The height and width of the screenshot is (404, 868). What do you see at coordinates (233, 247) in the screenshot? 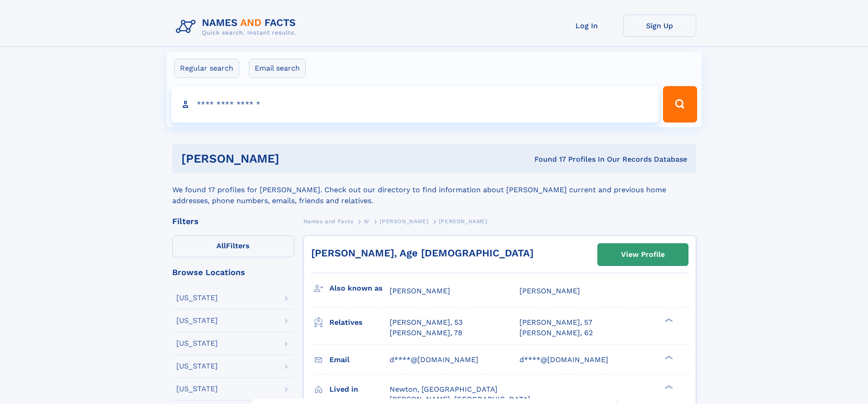
I see `label: Filters` at bounding box center [233, 247].